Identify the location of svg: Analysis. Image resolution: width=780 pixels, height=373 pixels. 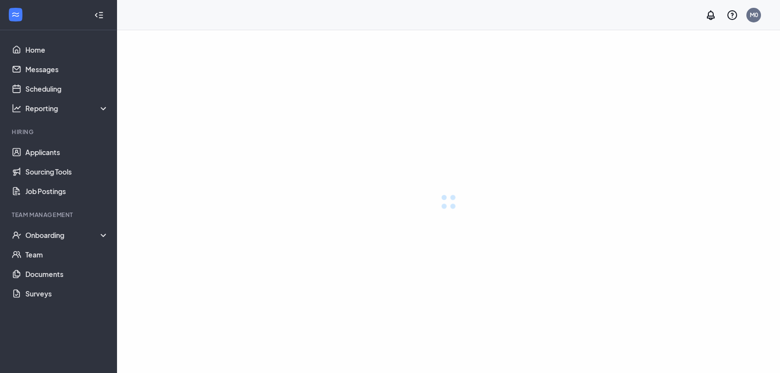
(17, 108).